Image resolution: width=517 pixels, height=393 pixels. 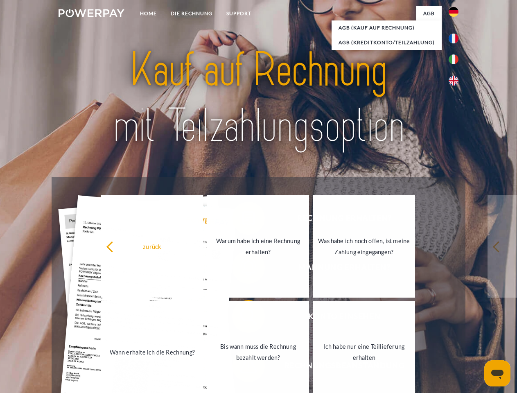 What do you see at coordinates (453, 38) in the screenshot?
I see `img: fr` at bounding box center [453, 38].